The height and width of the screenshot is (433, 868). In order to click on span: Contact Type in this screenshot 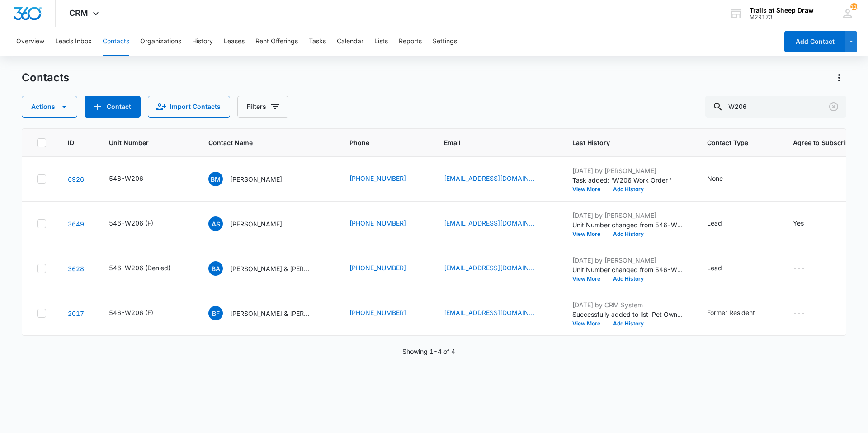, I will do `click(732, 142)`.